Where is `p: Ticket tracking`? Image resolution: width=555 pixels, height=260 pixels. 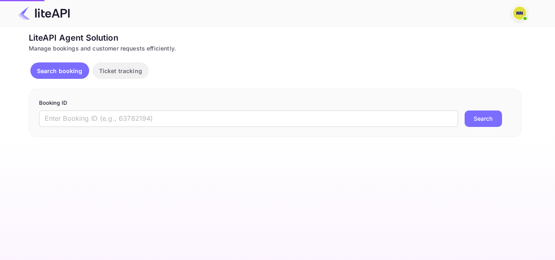
p: Ticket tracking is located at coordinates (120, 71).